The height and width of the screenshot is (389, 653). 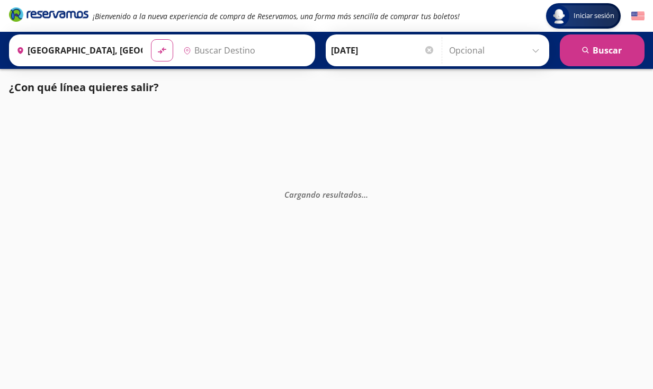 What do you see at coordinates (383, 50) in the screenshot?
I see `input: Elegir Fecha` at bounding box center [383, 50].